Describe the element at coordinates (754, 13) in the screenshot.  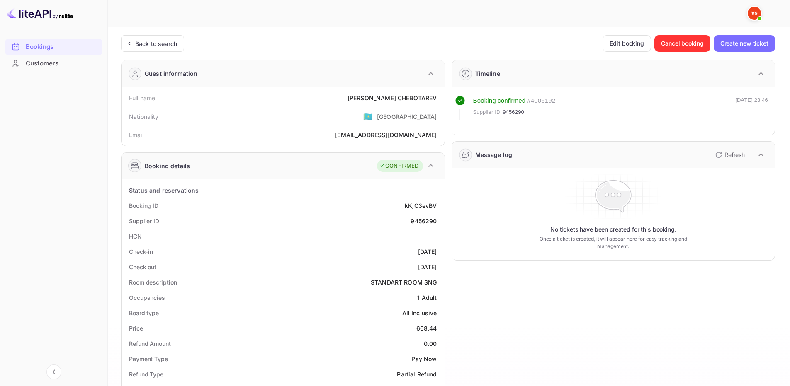
I see `img: Yandex Support` at that location.